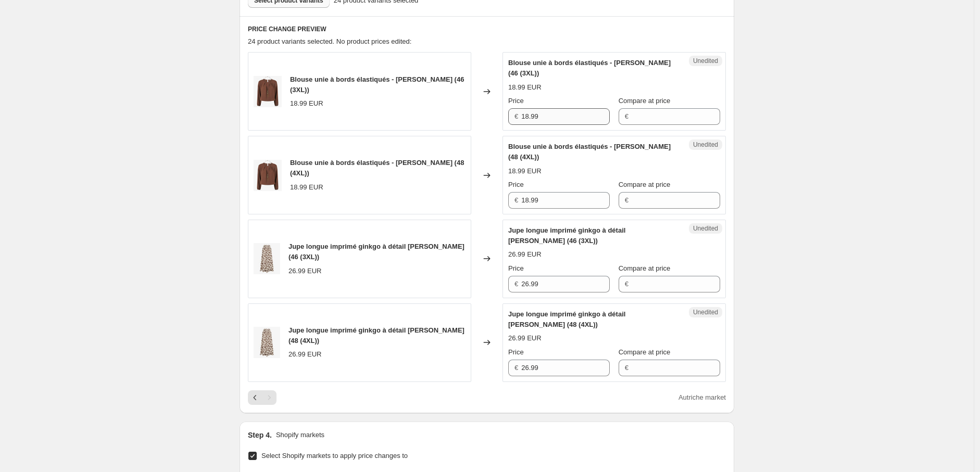 The image size is (980, 472). What do you see at coordinates (260, 435) in the screenshot?
I see `h2: Step 4.` at bounding box center [260, 435].